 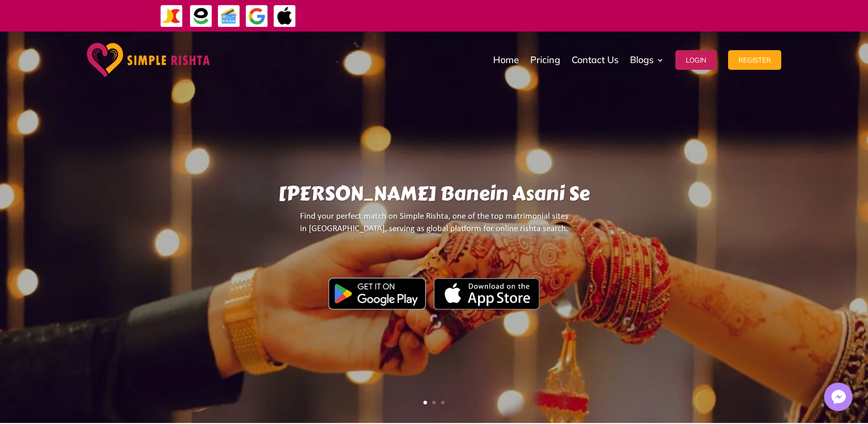 I want to click on button: Register, so click(x=755, y=60).